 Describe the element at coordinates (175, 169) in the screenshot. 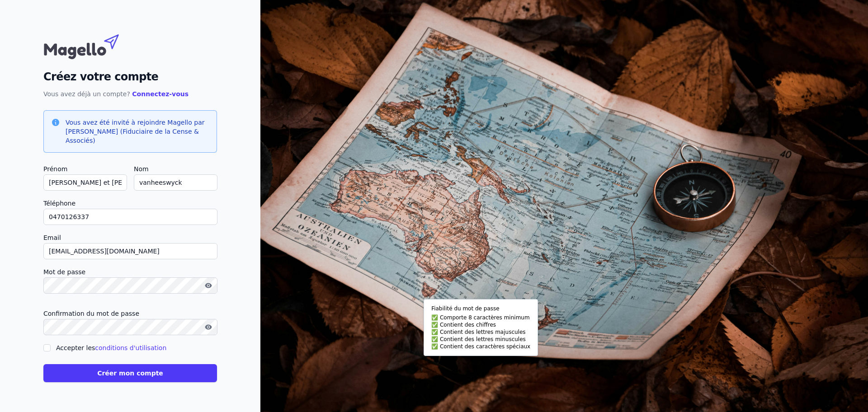

I see `label: Nom` at that location.